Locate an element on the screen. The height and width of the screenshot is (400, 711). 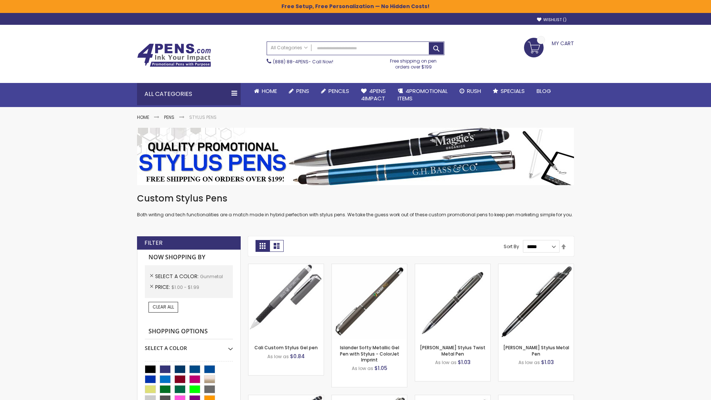
span: - Call Now! is located at coordinates (303, 61).